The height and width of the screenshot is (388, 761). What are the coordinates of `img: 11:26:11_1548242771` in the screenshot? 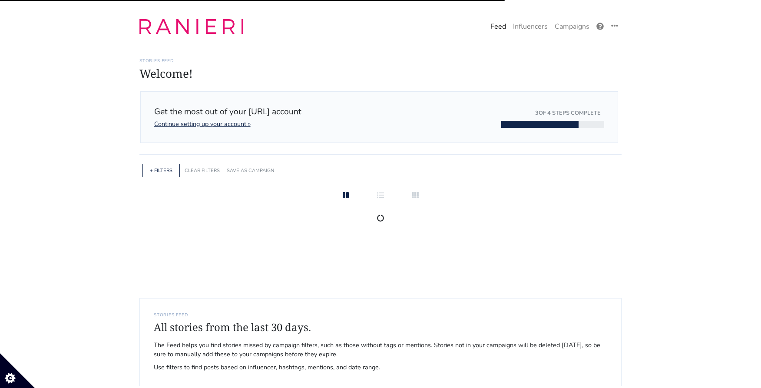 It's located at (191, 26).